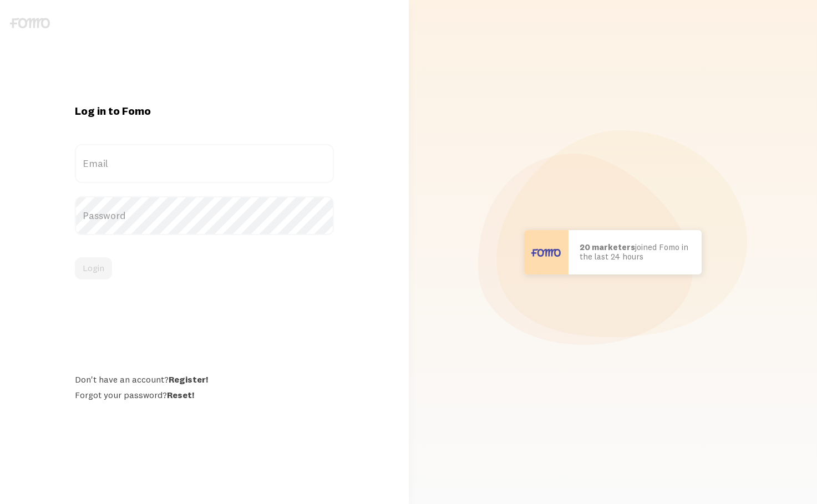  Describe the element at coordinates (204, 216) in the screenshot. I see `label: Password` at that location.